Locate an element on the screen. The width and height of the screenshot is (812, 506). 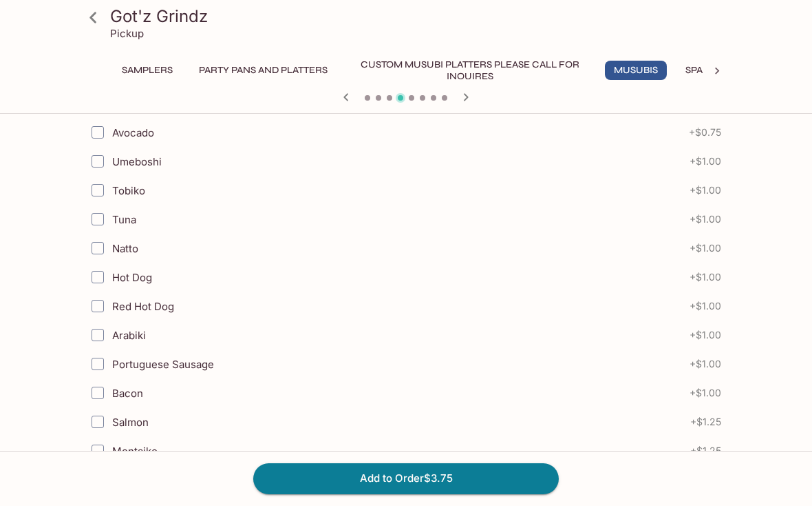
button: Party Pans and Platters is located at coordinates (263, 70).